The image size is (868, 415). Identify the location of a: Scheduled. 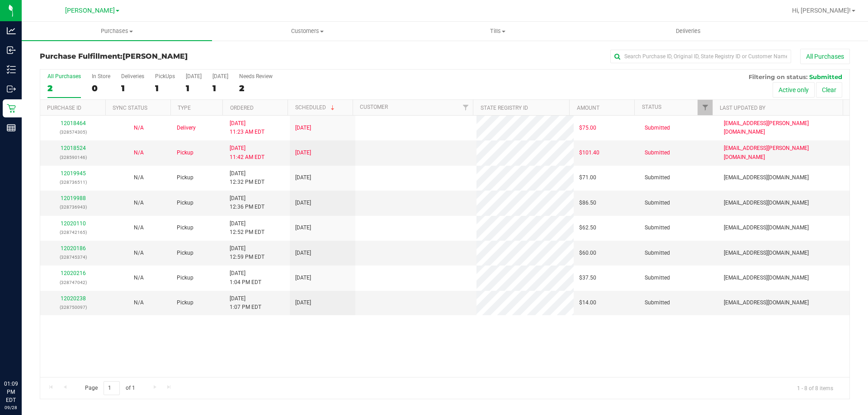
(315, 107).